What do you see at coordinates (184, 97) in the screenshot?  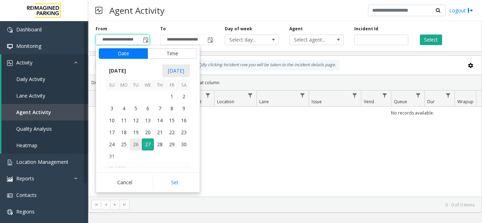 I see `td: Saturday, August 2, 2025` at bounding box center [184, 97].